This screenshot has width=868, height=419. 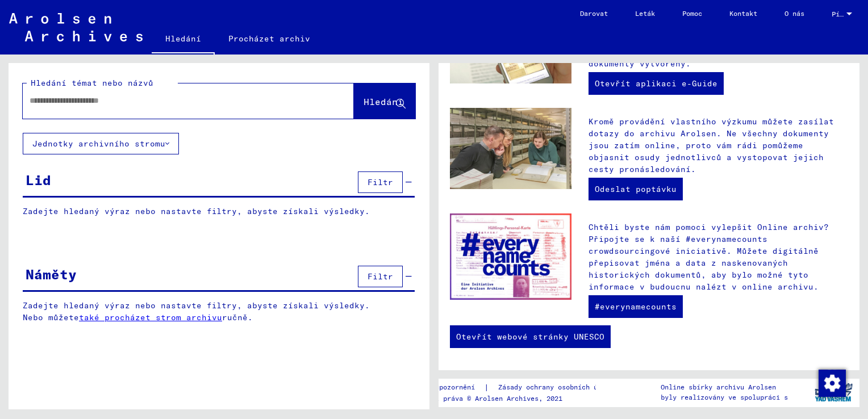 What do you see at coordinates (724, 387) in the screenshot?
I see `p: Online sbírky archivu Arolsen` at bounding box center [724, 387].